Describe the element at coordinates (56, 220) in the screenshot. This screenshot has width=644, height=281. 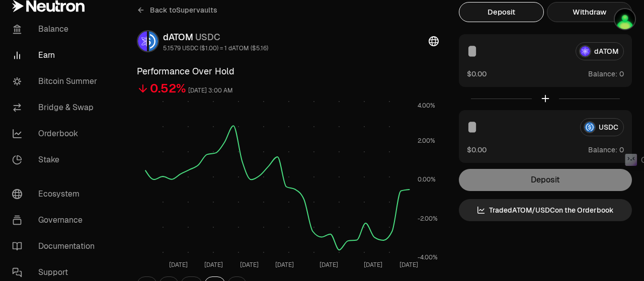
I see `a: Governance` at that location.